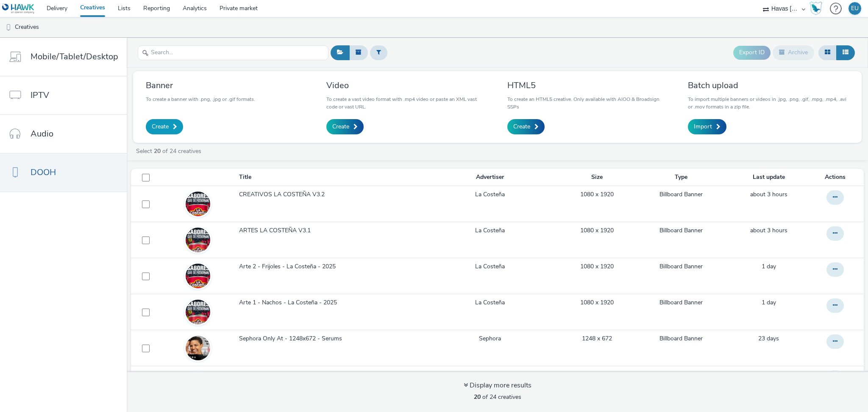 This screenshot has width=868, height=412. What do you see at coordinates (769, 267) in the screenshot?
I see `a: 14 October 2025, 14:35` at bounding box center [769, 267].